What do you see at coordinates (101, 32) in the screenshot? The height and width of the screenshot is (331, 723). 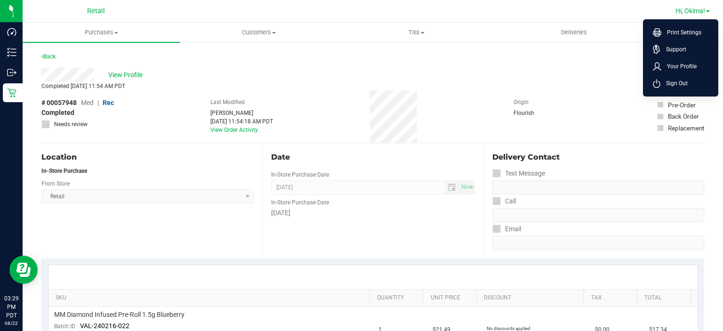 I see `a: Purchases` at bounding box center [101, 32].